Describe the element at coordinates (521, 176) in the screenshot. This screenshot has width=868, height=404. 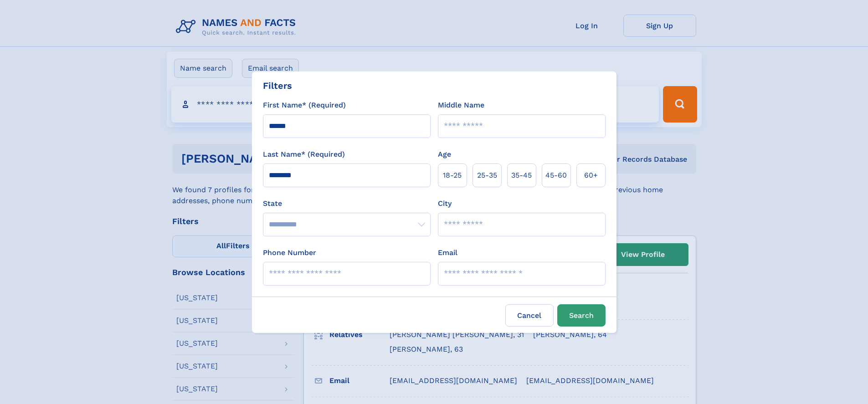
I see `span: 35‑45` at that location.